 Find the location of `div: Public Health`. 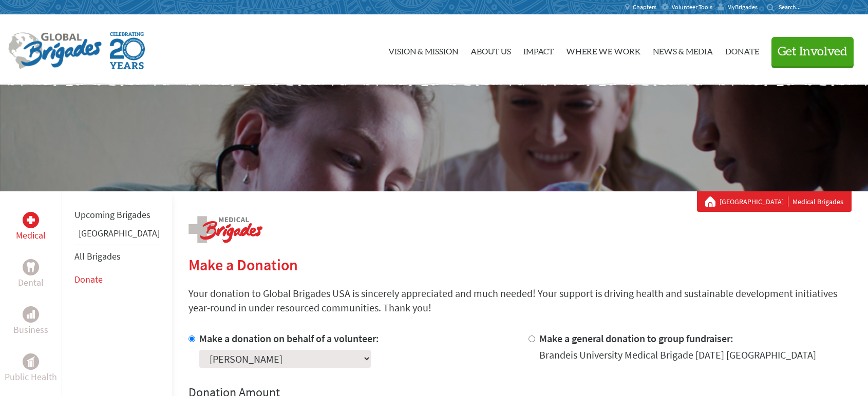

div: Public Health is located at coordinates (31, 362).